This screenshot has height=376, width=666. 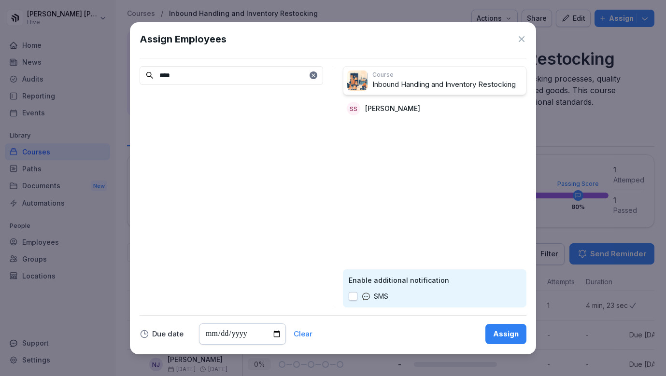 I want to click on div: Clear, so click(x=303, y=334).